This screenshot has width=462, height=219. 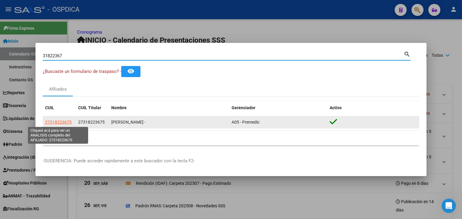 I want to click on b: Inicio → Calendario SSS, so click(x=40, y=84).